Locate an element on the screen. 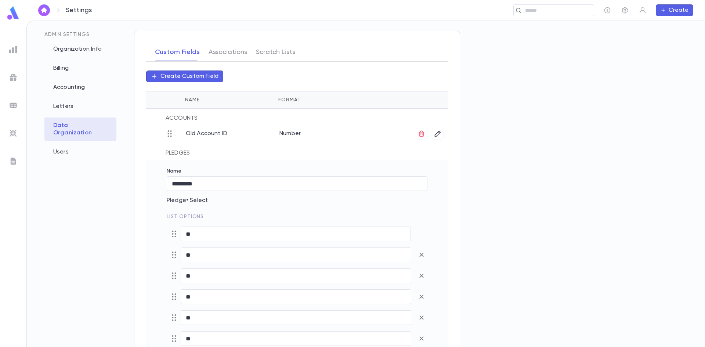  p: Pledge • Select is located at coordinates (297, 201).